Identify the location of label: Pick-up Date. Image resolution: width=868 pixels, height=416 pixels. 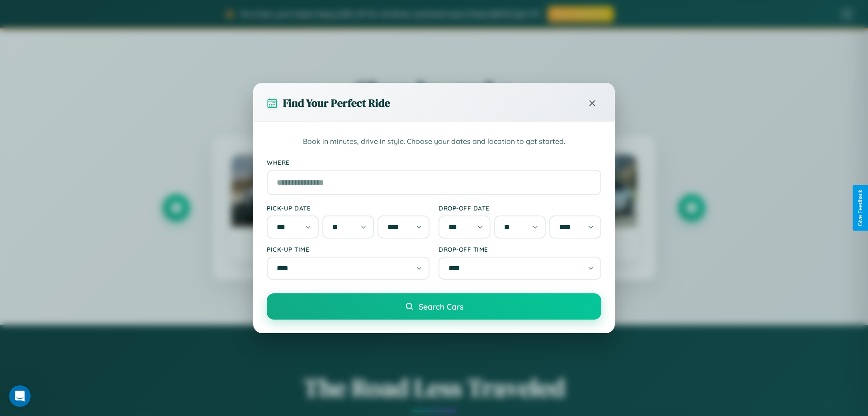
(348, 208).